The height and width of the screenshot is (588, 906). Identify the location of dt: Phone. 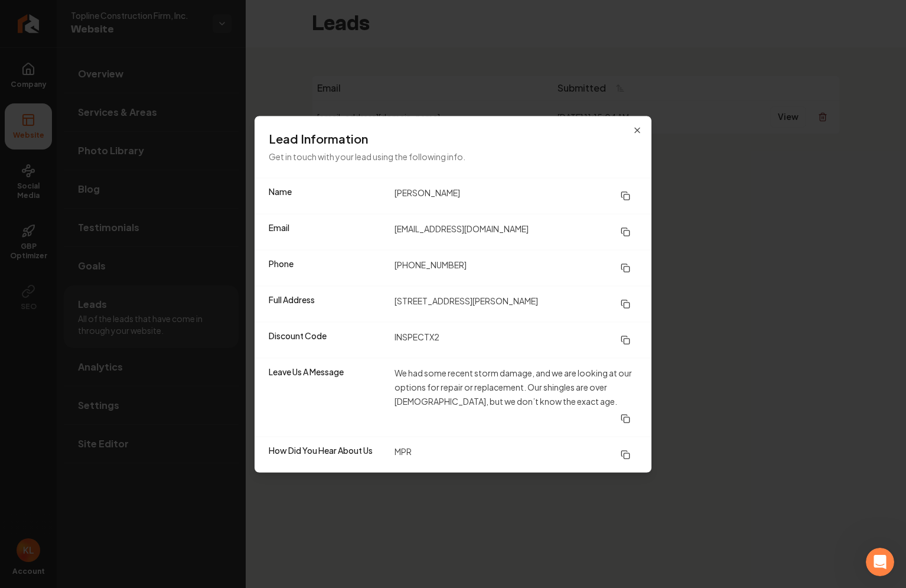
(326, 267).